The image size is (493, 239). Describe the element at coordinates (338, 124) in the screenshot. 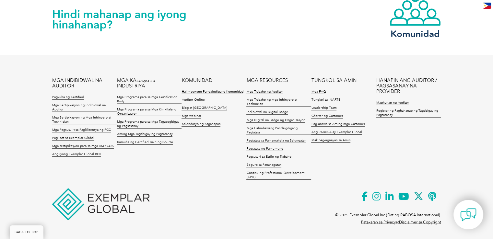

I see `a: Pag-unawa sa Aming mga Customer` at that location.